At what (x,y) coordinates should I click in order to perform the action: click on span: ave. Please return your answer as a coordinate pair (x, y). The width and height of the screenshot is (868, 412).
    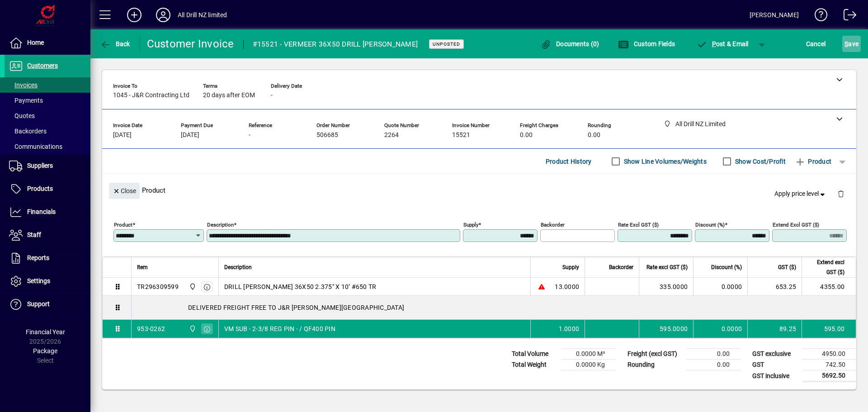
    Looking at the image, I should click on (851, 44).